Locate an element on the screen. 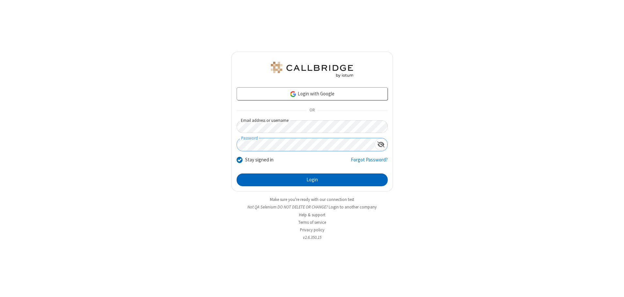  img: google-icon.png is located at coordinates (293, 94).